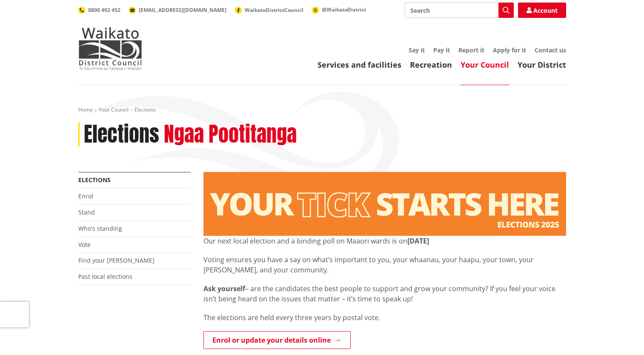 Image resolution: width=644 pixels, height=355 pixels. Describe the element at coordinates (104, 10) in the screenshot. I see `span: 0800 492 452` at that location.